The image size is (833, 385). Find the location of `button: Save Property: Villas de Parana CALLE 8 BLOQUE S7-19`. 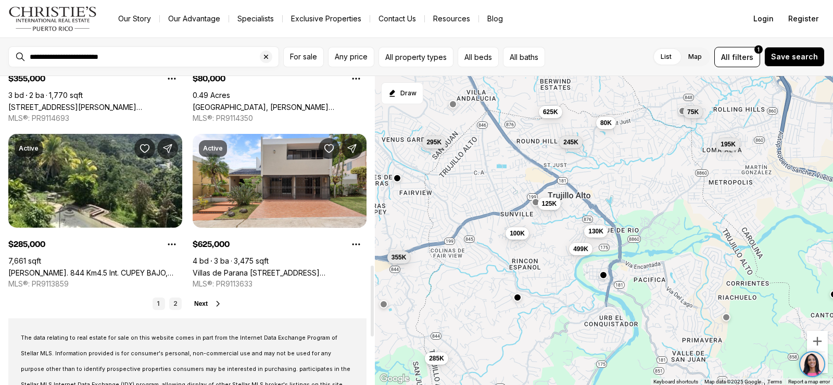

button: Save Property: Villas de Parana CALLE 8 BLOQUE S7-19 is located at coordinates (329, 148).